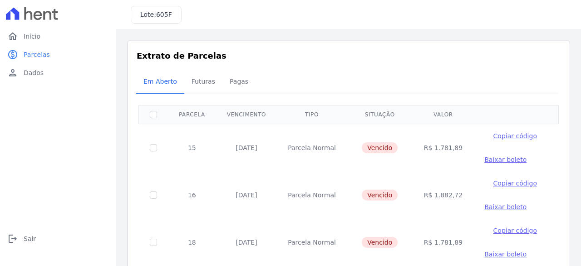  Describe the element at coordinates (13, 55) in the screenshot. I see `i: paid` at that location.